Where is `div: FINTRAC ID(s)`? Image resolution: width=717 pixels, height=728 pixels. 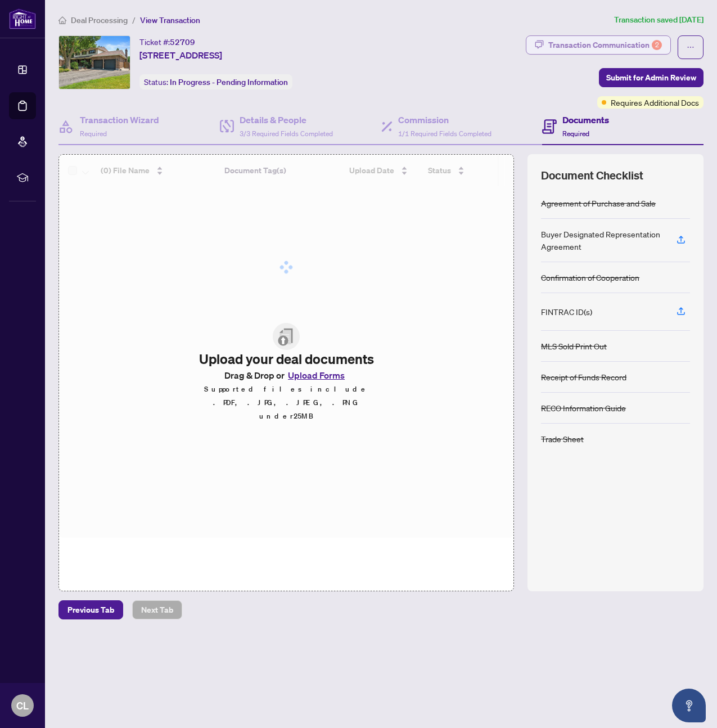 div: FINTRAC ID(s) is located at coordinates (566, 311).